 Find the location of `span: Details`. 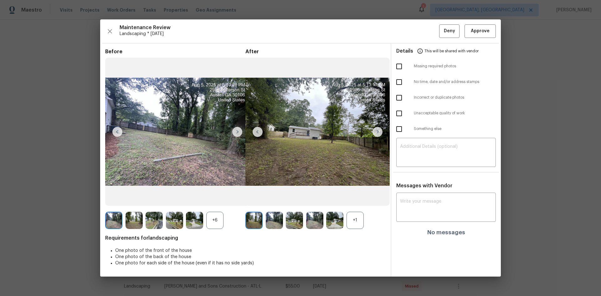

span: Details is located at coordinates (405, 51).